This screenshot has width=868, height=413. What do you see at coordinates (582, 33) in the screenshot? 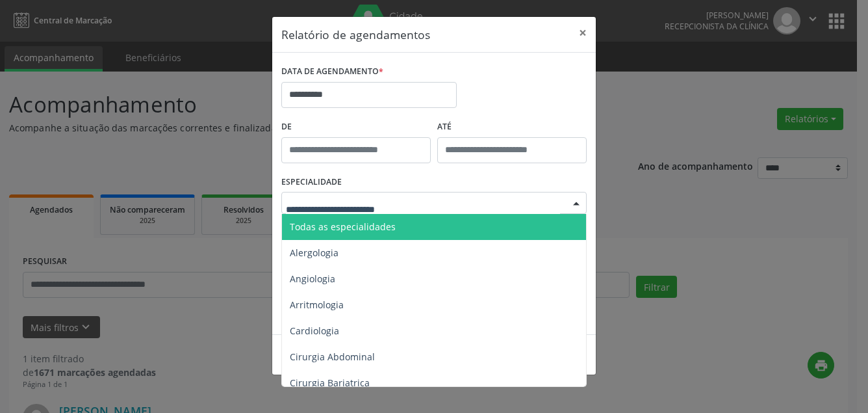
I see `button: Close` at bounding box center [582, 33].